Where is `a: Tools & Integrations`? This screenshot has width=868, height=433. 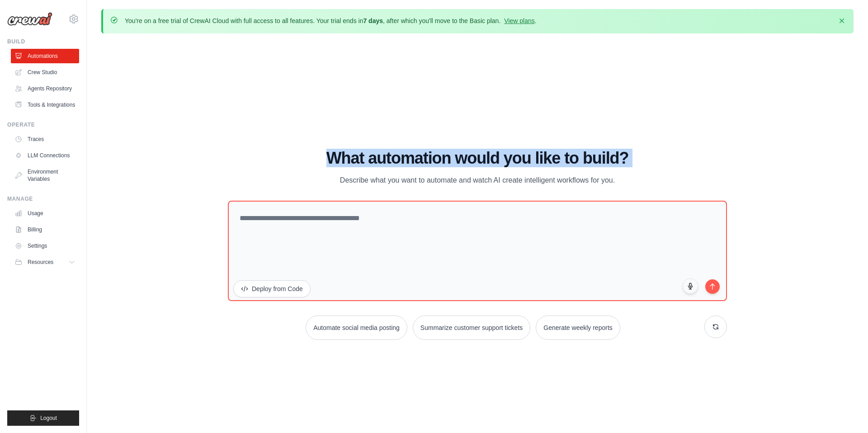
a: Tools & Integrations is located at coordinates (45, 105).